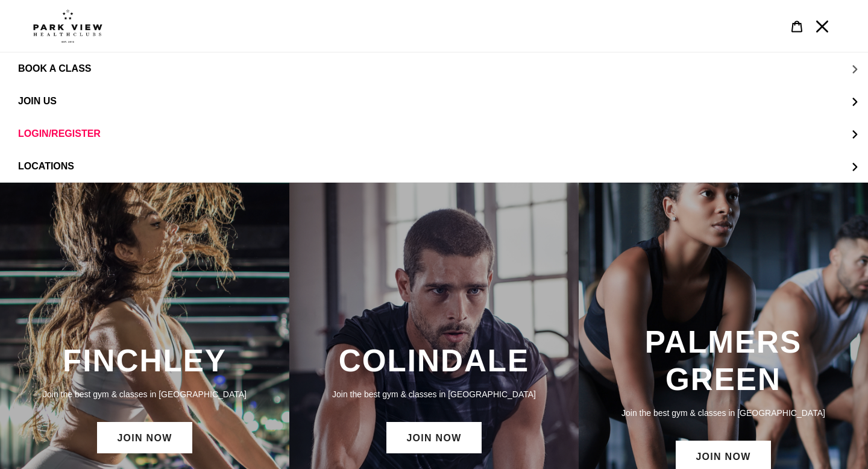 Image resolution: width=868 pixels, height=469 pixels. What do you see at coordinates (59, 134) in the screenshot?
I see `span: LOGIN/REGISTER` at bounding box center [59, 134].